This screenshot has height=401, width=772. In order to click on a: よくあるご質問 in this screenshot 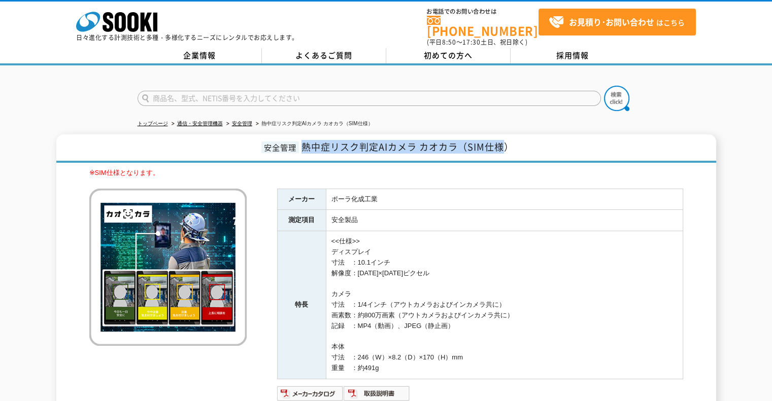, I will do `click(324, 56)`.